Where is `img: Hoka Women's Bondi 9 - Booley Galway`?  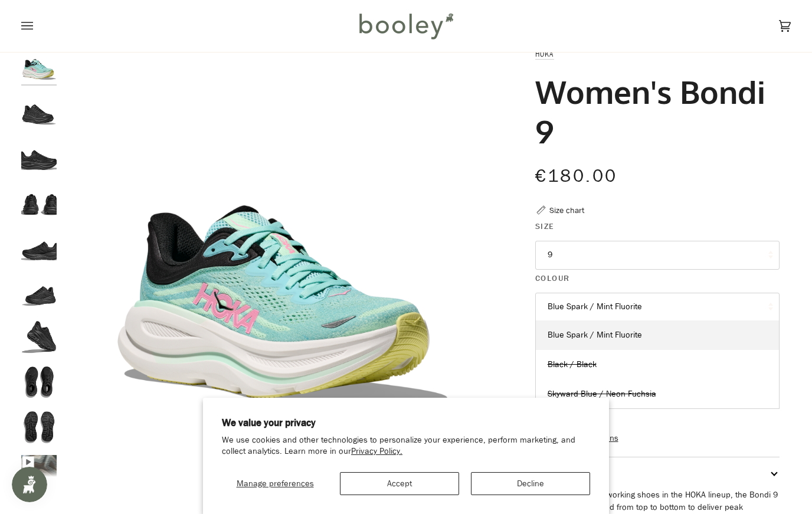 img: Hoka Women's Bondi 9 - Booley Galway is located at coordinates (39, 473).